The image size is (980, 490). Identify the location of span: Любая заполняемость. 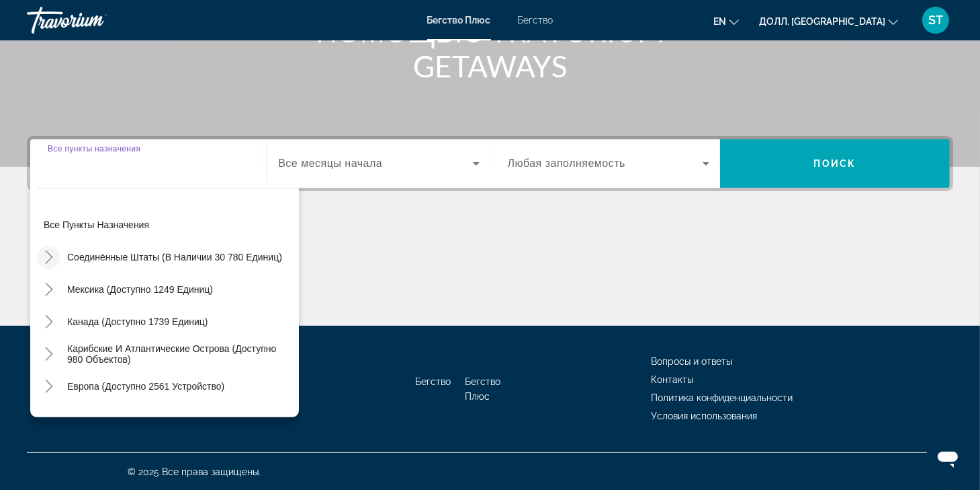
(568, 163).